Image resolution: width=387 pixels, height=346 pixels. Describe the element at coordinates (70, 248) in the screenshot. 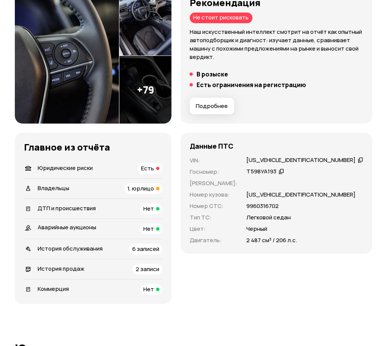

I see `span: История обслуживания` at that location.